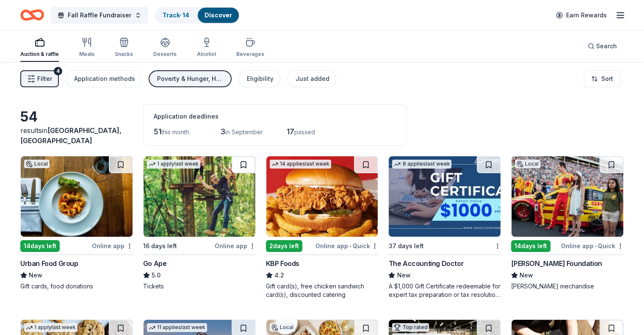 This screenshot has width=644, height=335. What do you see at coordinates (176, 15) in the screenshot?
I see `a: Track· 14` at bounding box center [176, 15].